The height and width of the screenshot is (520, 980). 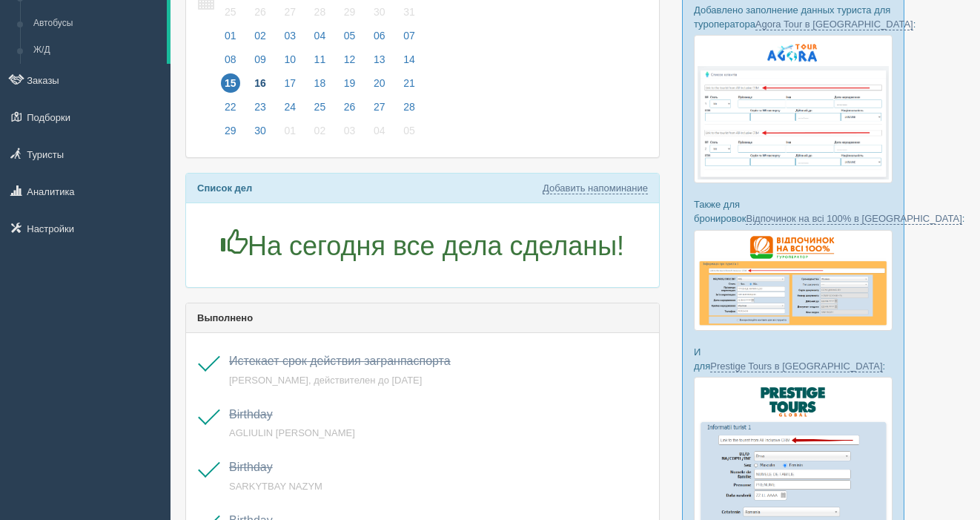 I want to click on span: Истекает срок действия загранпаспорта, so click(x=339, y=360).